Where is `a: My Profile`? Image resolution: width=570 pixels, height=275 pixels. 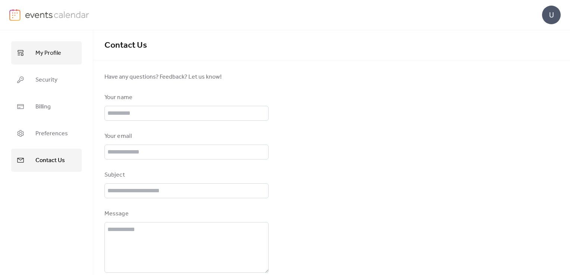 a: My Profile is located at coordinates (46, 53).